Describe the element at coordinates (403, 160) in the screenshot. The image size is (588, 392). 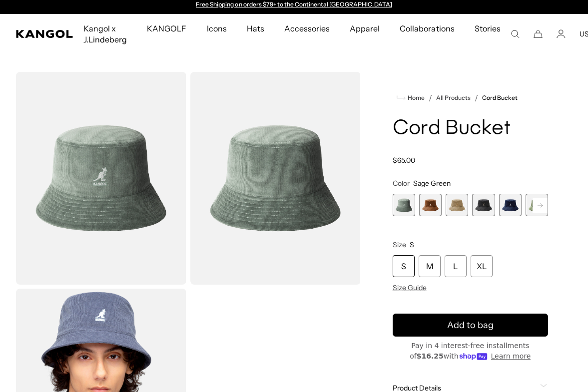
I see `span: $65.00` at that location.